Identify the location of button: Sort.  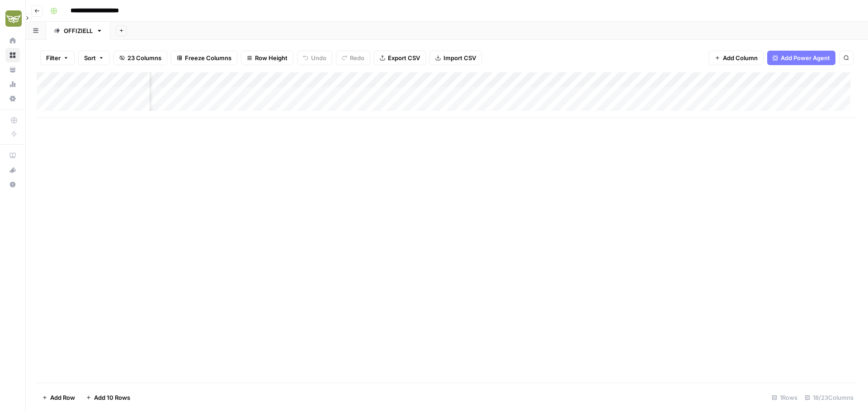
(94, 58).